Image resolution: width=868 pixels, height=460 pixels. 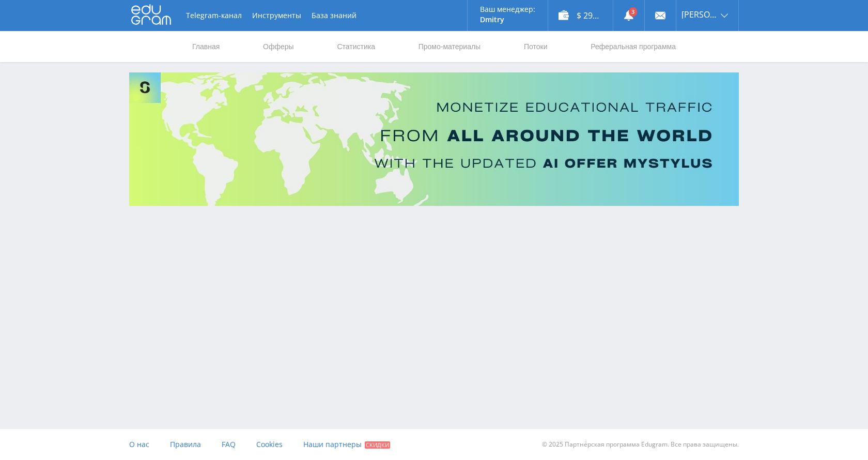 What do you see at coordinates (139, 444) in the screenshot?
I see `span: О нас` at bounding box center [139, 444].